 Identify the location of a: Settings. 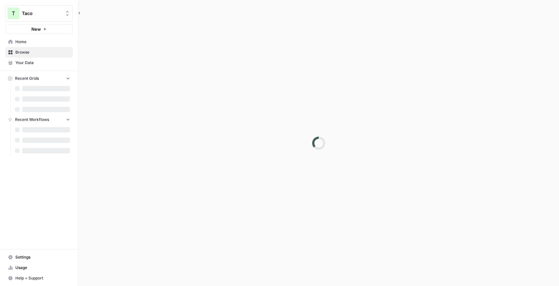
(39, 257).